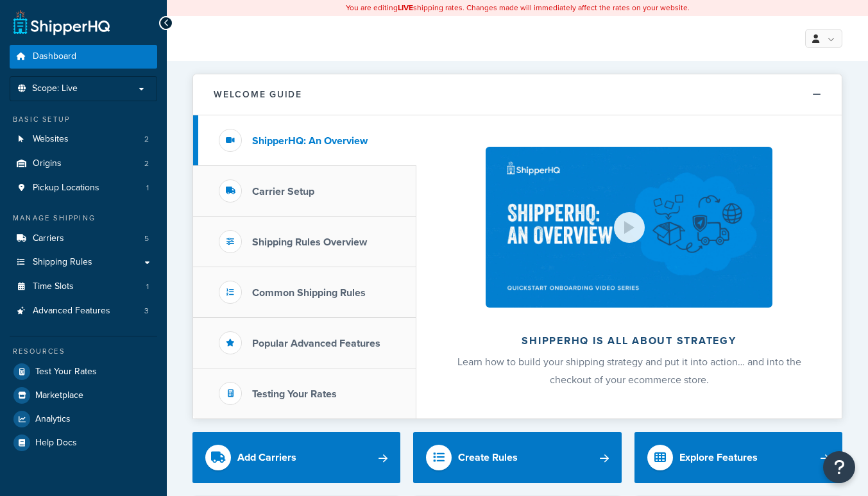 This screenshot has width=868, height=496. I want to click on span: Analytics, so click(52, 419).